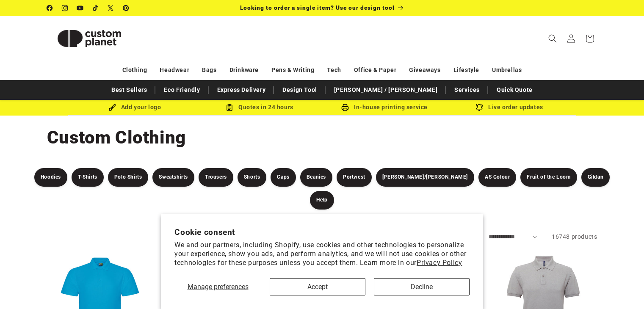  Describe the element at coordinates (318, 287) in the screenshot. I see `button: Accept` at that location.